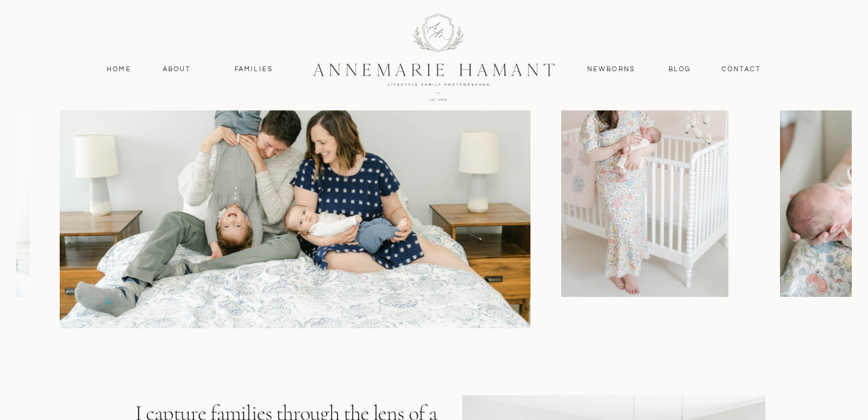  Describe the element at coordinates (254, 69) in the screenshot. I see `a: Families` at that location.